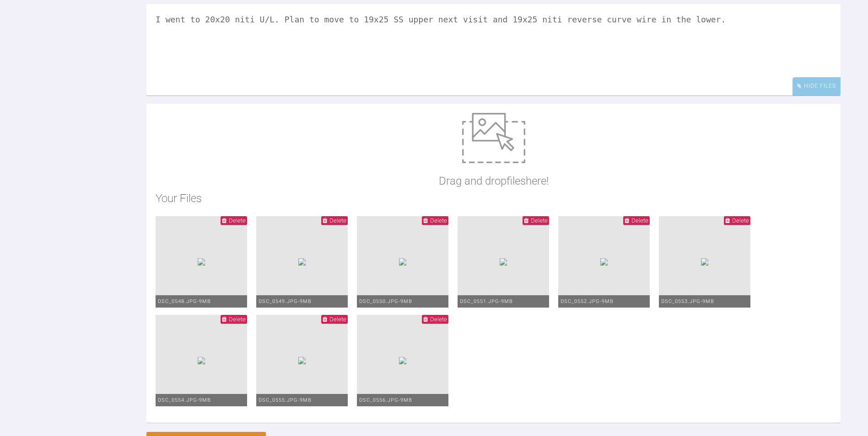 The image size is (868, 436). I want to click on span: DSC_0548.JPG - 9MB, so click(185, 301).